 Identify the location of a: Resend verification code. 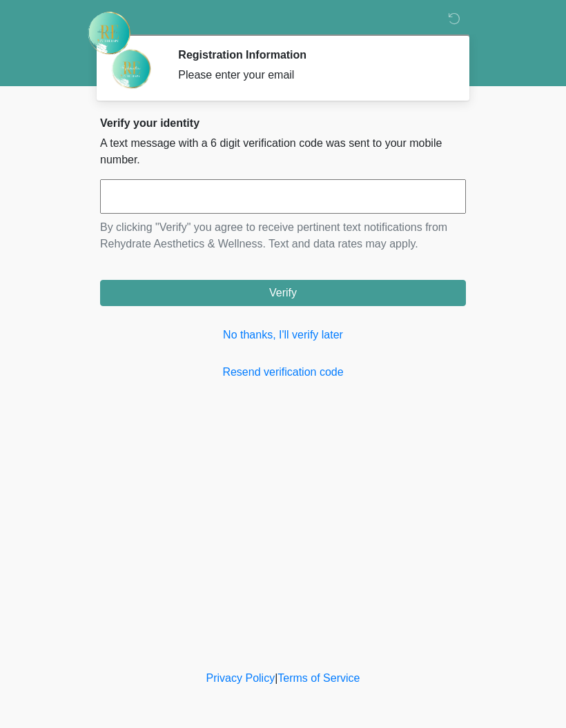
(283, 372).